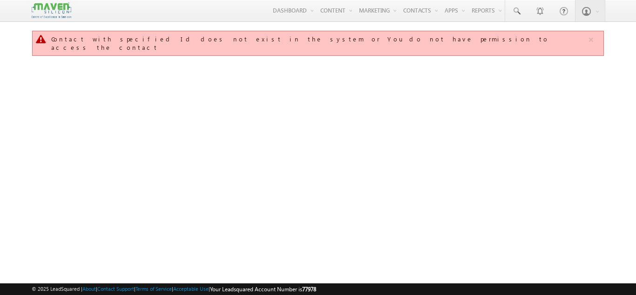 Image resolution: width=636 pixels, height=295 pixels. Describe the element at coordinates (174, 289) in the screenshot. I see `span: © 2025 LeadSquared | | | | |` at that location.